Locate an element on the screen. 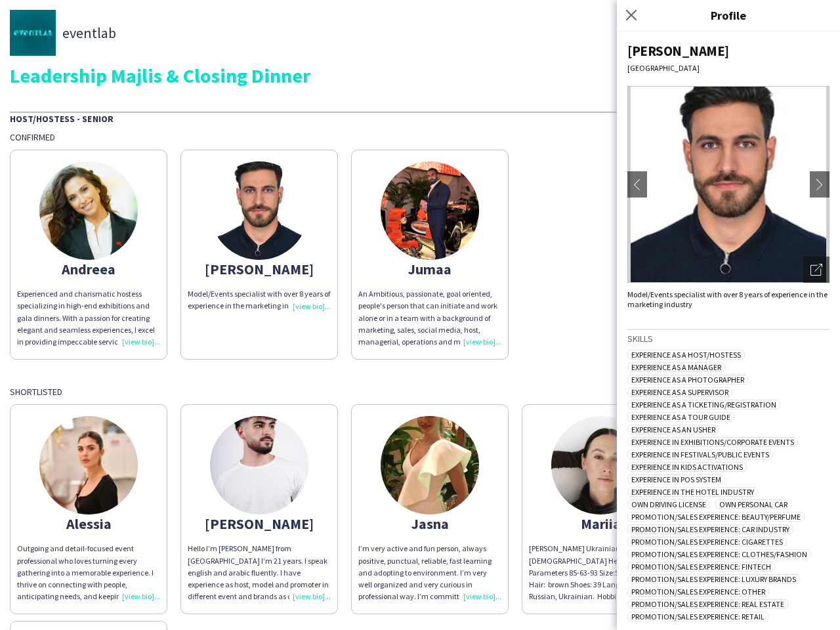  img: thumb-653b9c7585b3b.jpeg is located at coordinates (259, 211).